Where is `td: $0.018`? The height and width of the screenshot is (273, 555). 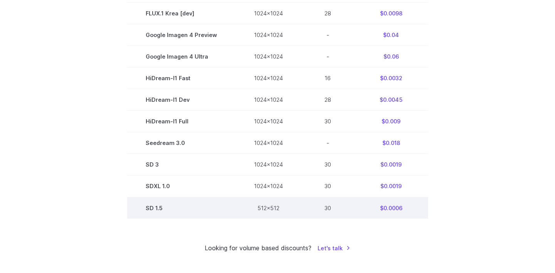
td: $0.018 is located at coordinates (392, 143).